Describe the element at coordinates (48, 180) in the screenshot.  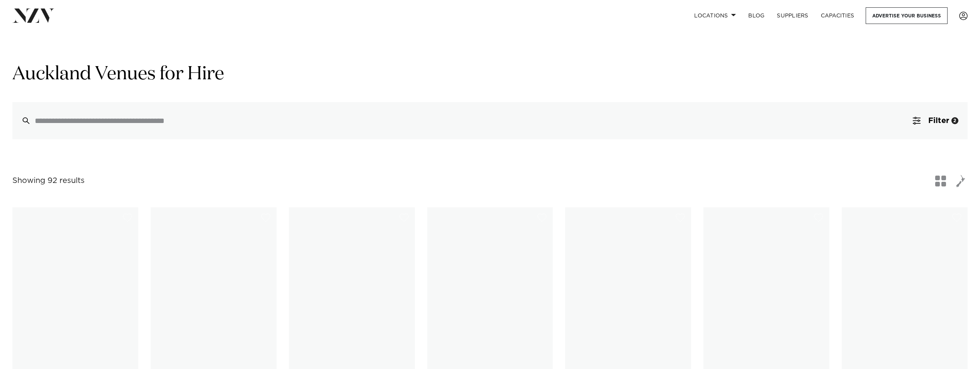
I see `div: Showing 92 results` at that location.